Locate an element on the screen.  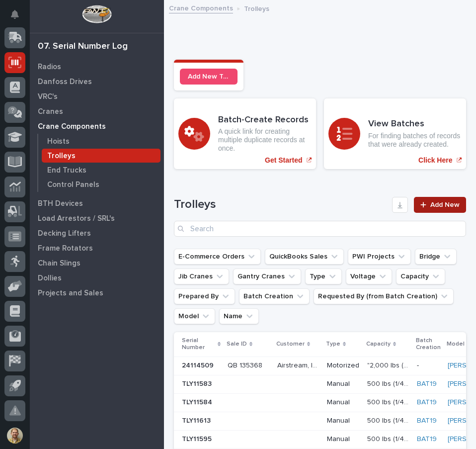
a: Decking Lifters is located at coordinates (97, 233).